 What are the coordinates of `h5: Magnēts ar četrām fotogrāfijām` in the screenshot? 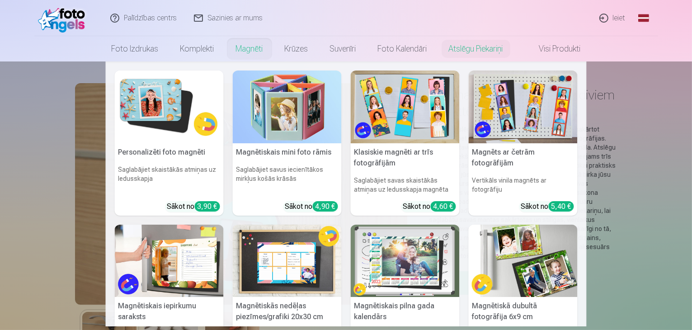 It's located at (523, 158).